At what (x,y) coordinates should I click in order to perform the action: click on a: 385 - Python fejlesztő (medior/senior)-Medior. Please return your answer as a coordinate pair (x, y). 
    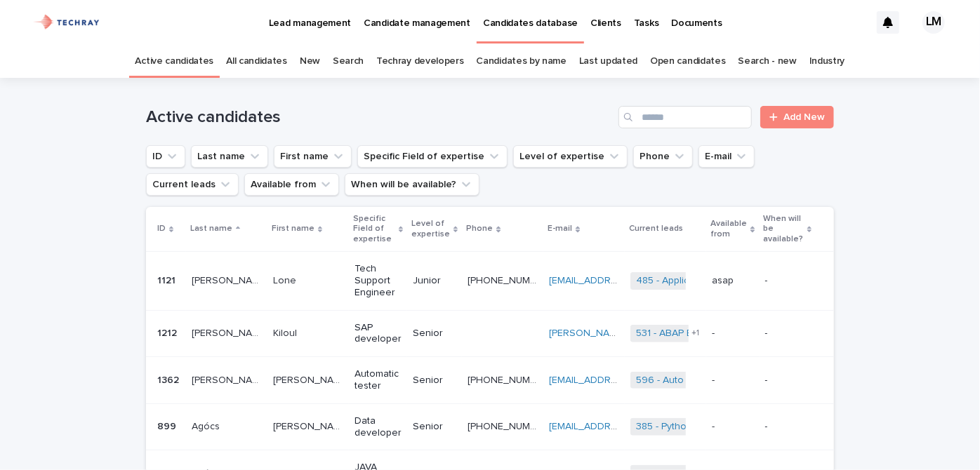
    Looking at the image, I should click on (737, 427).